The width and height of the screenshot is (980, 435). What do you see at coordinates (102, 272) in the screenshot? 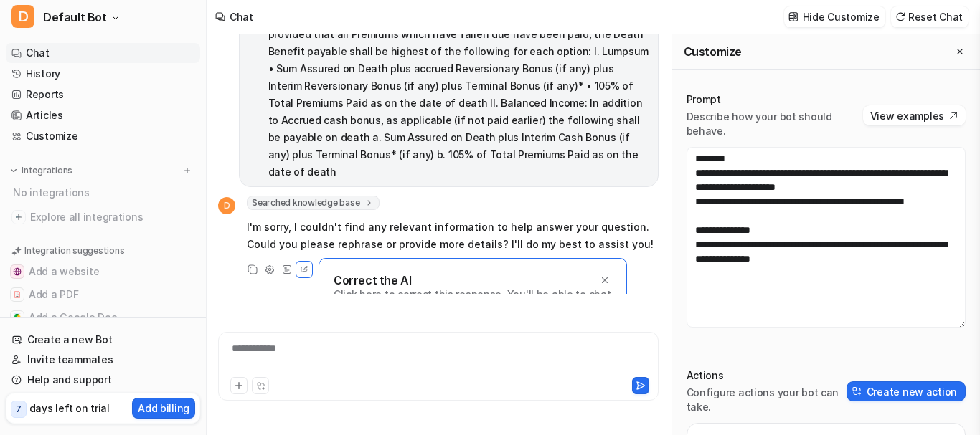
I see `button: Add a websiteAdd a website` at bounding box center [102, 272].